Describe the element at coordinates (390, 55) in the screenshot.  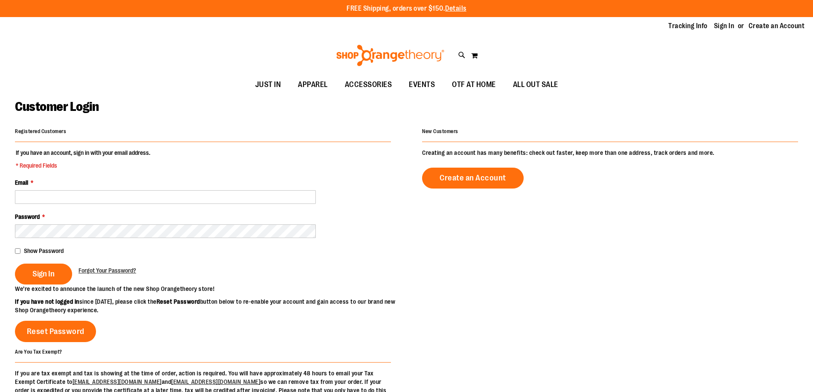
I see `img: Shop Orangetheory` at that location.